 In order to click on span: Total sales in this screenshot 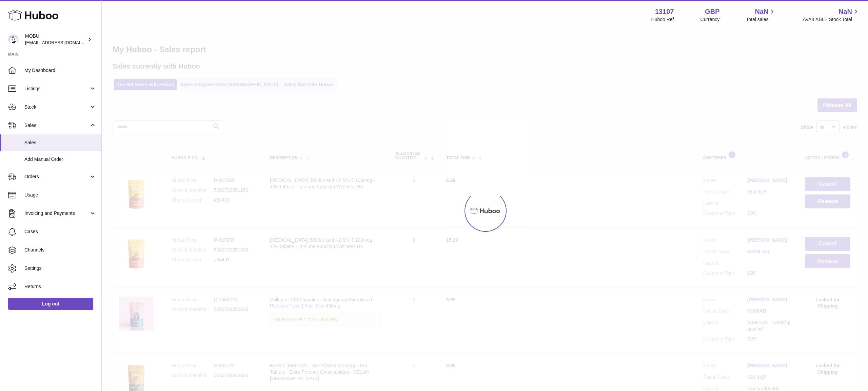, I will do `click(761, 19)`.